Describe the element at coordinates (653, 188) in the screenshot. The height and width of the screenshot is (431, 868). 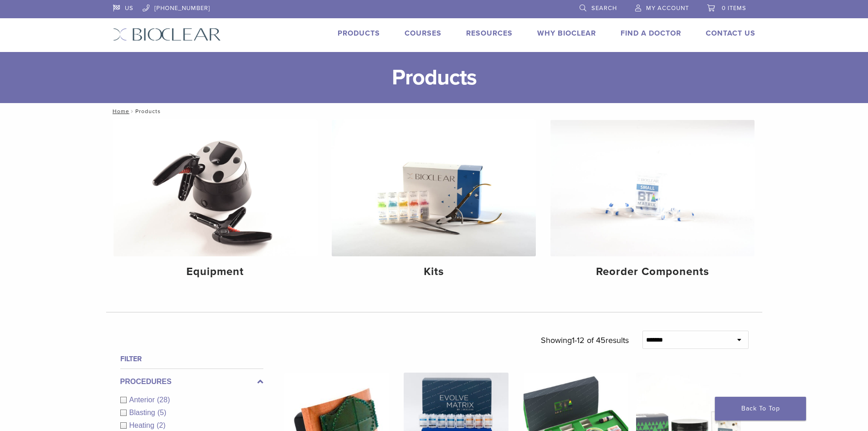
I see `img: Reorder Components` at that location.